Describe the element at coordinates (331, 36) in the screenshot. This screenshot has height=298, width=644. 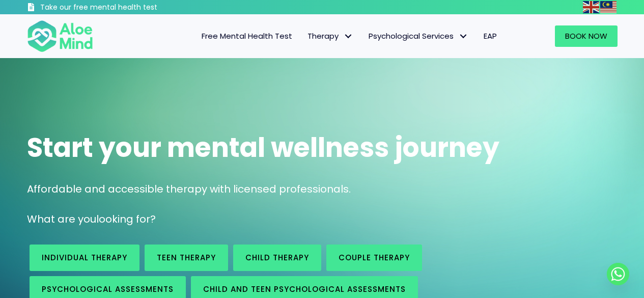
I see `span: Therapy` at that location.